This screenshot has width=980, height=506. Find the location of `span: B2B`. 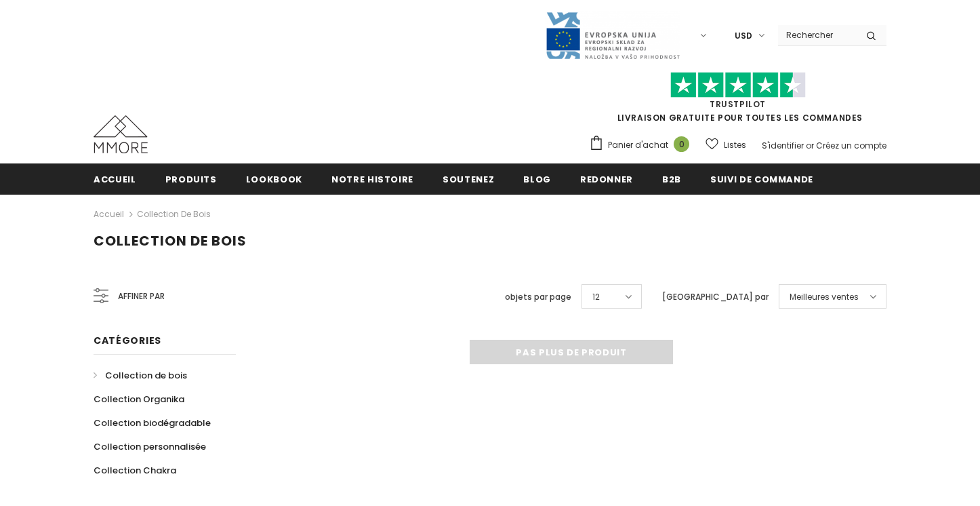

span: B2B is located at coordinates (672, 179).